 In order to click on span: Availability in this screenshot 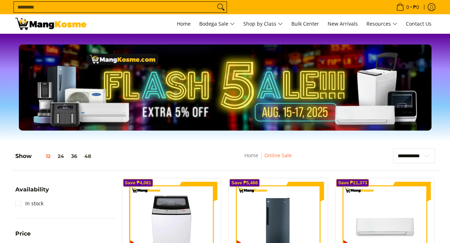, I will do `click(32, 190)`.